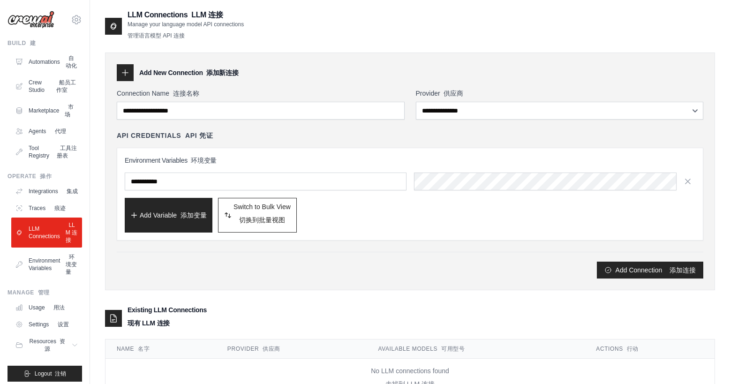  What do you see at coordinates (47, 345) in the screenshot?
I see `span: Resources` at bounding box center [47, 345].